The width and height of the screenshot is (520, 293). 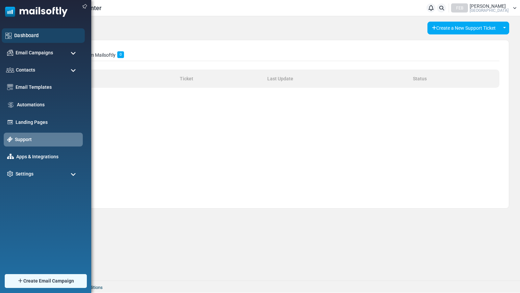 I want to click on button: Create a New Support Ticket, so click(x=463, y=28).